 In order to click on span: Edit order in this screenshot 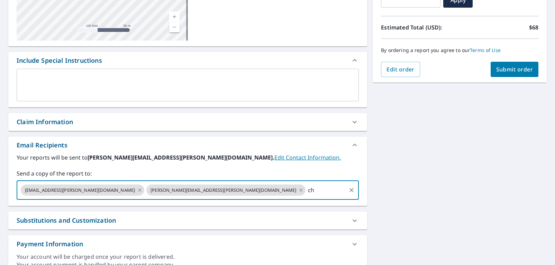, I will do `click(401, 69)`.